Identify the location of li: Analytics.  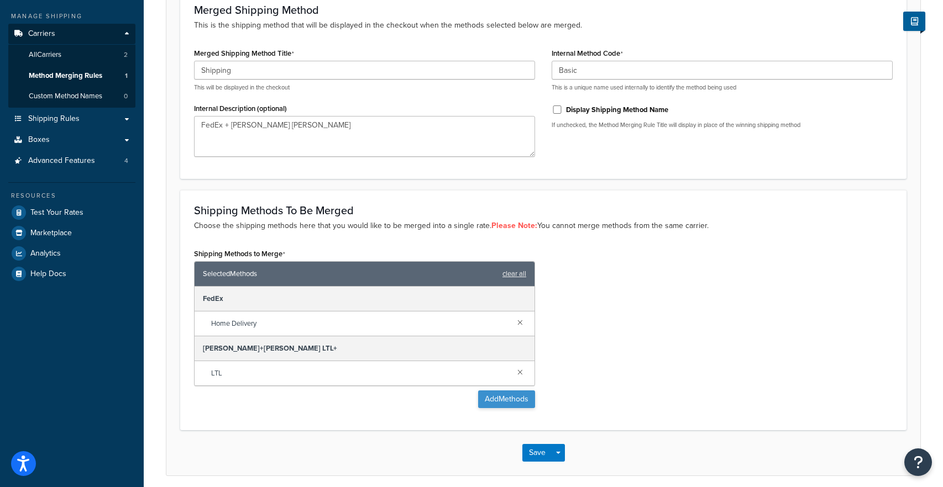
(72, 254).